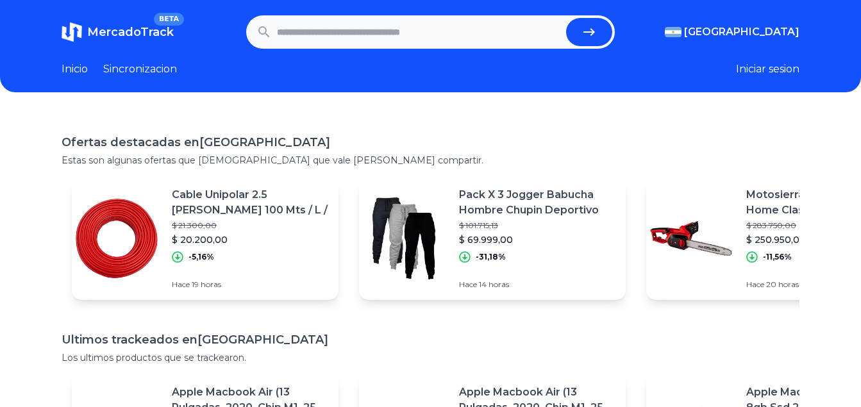  Describe the element at coordinates (491, 257) in the screenshot. I see `p: -31,18%` at that location.